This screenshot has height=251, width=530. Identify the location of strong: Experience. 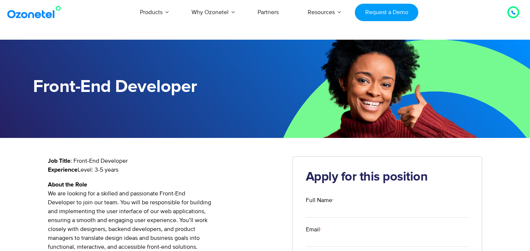
(63, 170).